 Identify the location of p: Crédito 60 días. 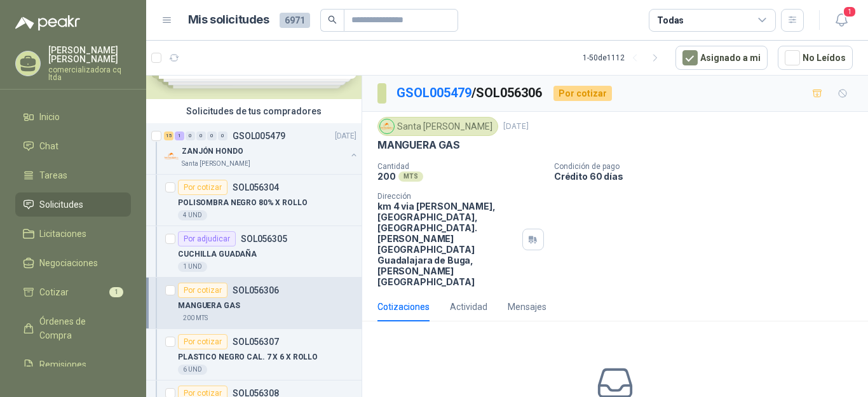
(708, 176).